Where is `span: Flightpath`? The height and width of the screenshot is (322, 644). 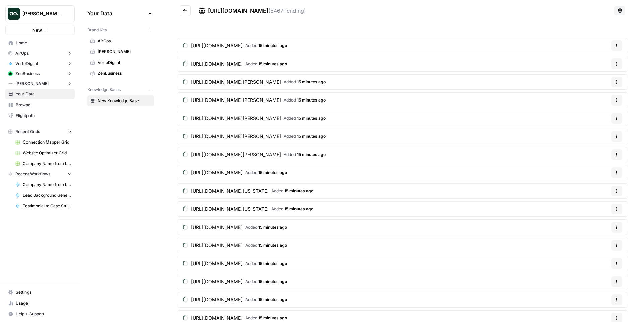 span: Flightpath is located at coordinates (44, 116).